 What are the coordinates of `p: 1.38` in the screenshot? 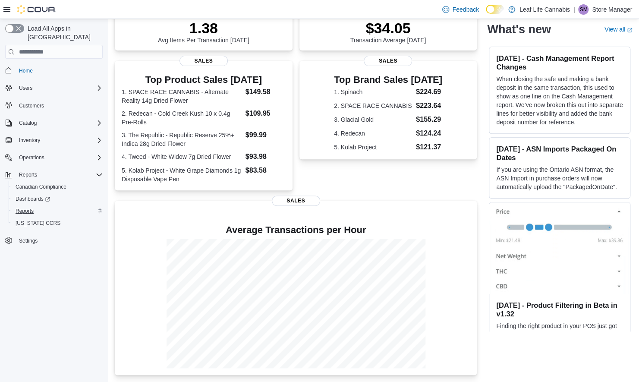 It's located at (204, 28).